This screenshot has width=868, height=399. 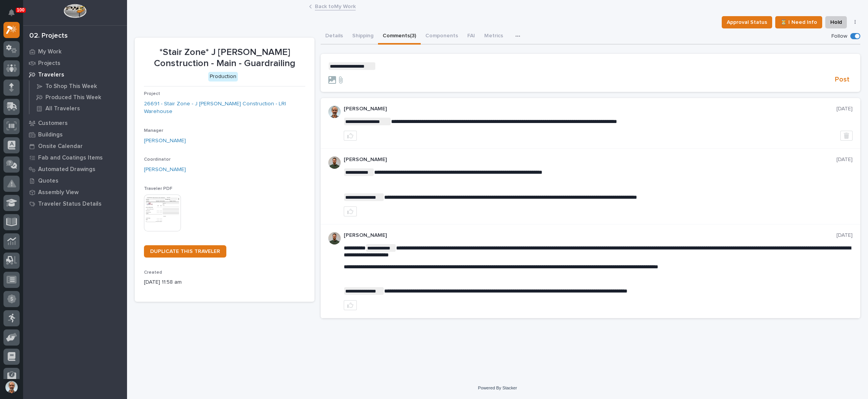 What do you see at coordinates (837, 23) in the screenshot?
I see `span: Hold` at bounding box center [837, 23].